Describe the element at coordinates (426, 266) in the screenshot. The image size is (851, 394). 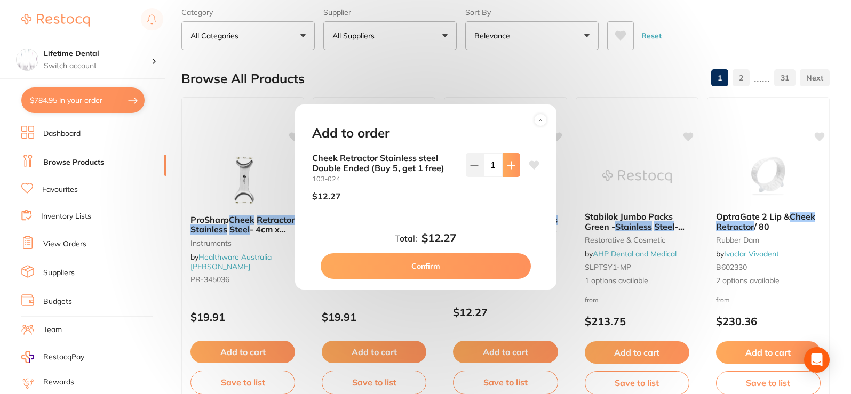
I see `button: Confirm` at that location.